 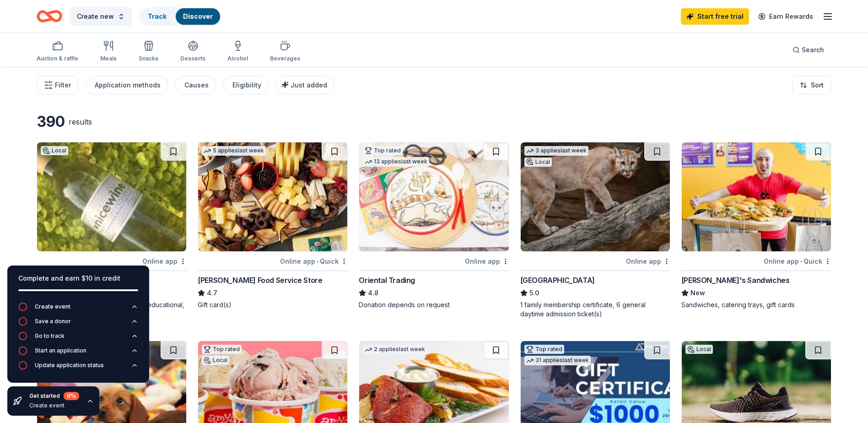 What do you see at coordinates (50, 16) in the screenshot?
I see `a: Home` at bounding box center [50, 16].